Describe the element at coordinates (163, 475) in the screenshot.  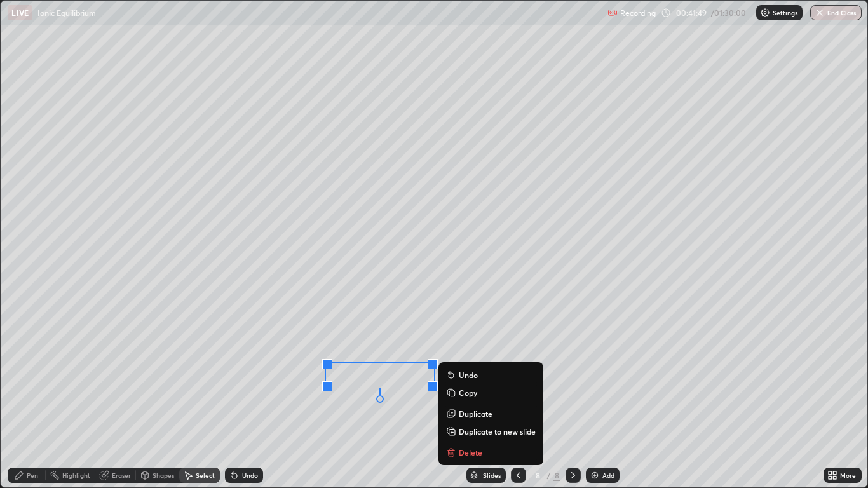
I see `div: Shapes` at that location.